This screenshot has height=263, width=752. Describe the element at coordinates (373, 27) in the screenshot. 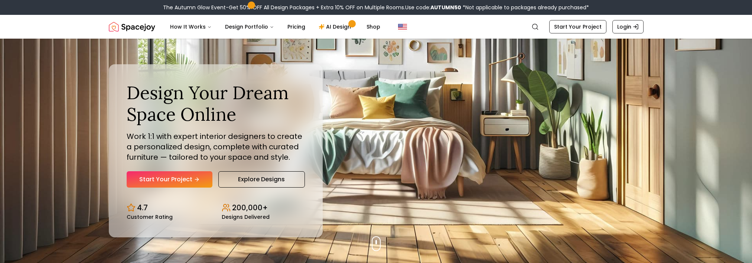

I see `a: Shop` at that location.